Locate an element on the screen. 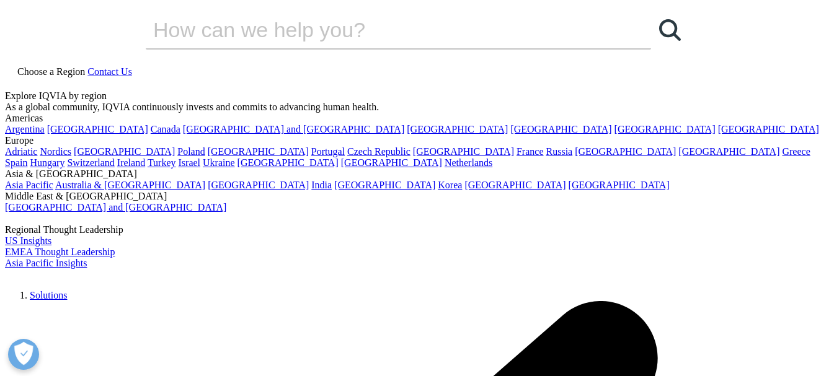 Image resolution: width=834 pixels, height=376 pixels. a: Solutions is located at coordinates (48, 295).